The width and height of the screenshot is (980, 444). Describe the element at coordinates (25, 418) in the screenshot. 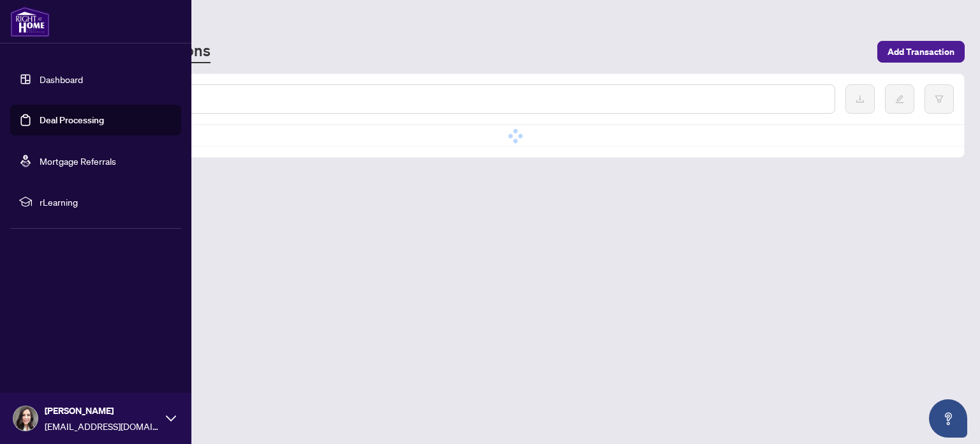

I see `img: Profile Icon` at that location.